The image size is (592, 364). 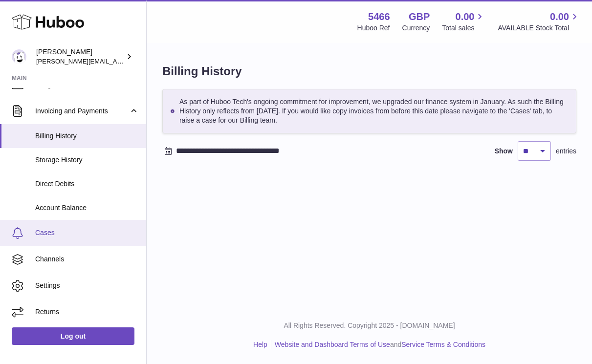 What do you see at coordinates (463, 28) in the screenshot?
I see `span: Total sales` at bounding box center [463, 28].